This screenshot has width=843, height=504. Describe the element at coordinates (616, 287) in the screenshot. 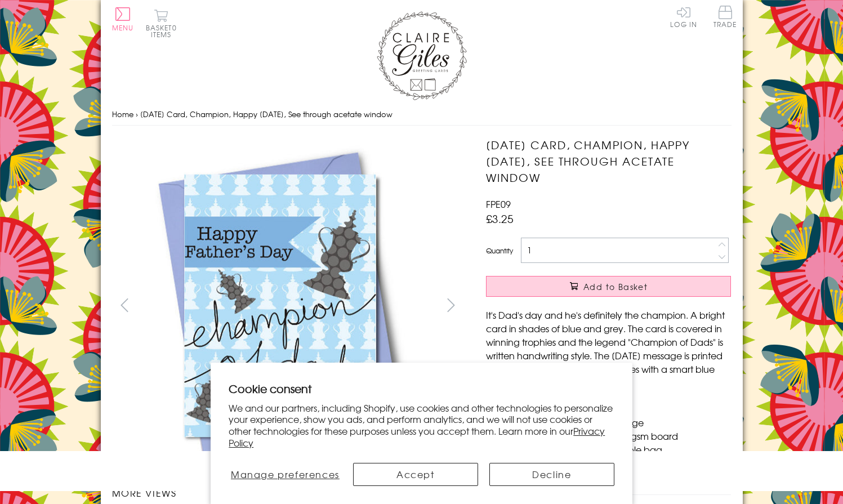

I see `span: Add to Basket` at that location.